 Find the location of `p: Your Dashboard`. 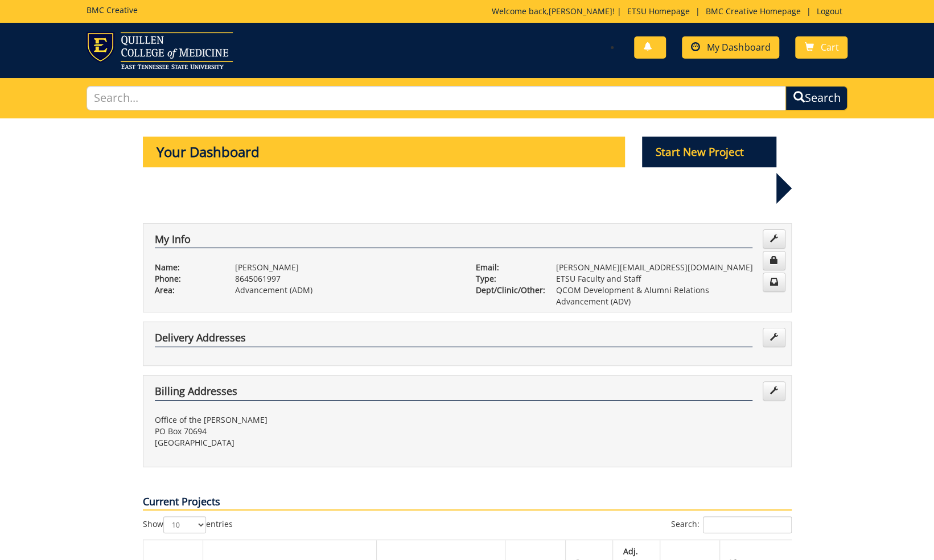

p: Your Dashboard is located at coordinates (384, 152).